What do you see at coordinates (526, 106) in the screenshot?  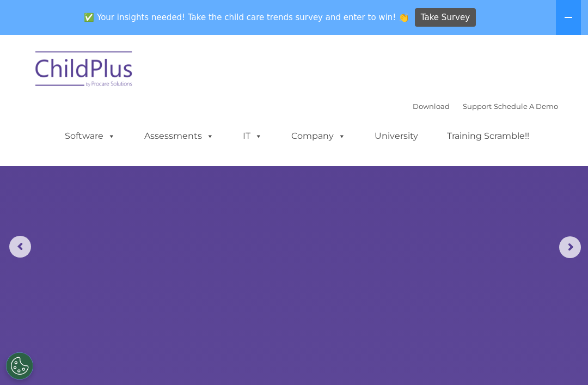 I see `a: Schedule A Demo` at bounding box center [526, 106].